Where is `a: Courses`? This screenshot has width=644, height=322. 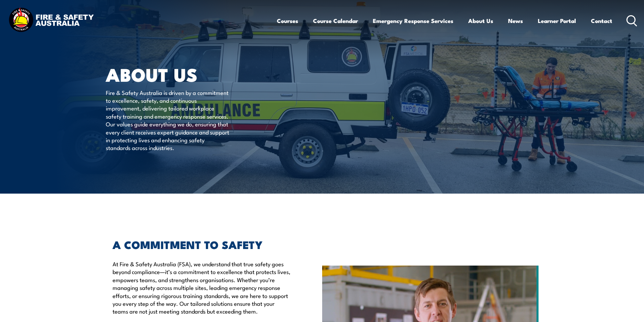
a: Courses is located at coordinates (287, 21).